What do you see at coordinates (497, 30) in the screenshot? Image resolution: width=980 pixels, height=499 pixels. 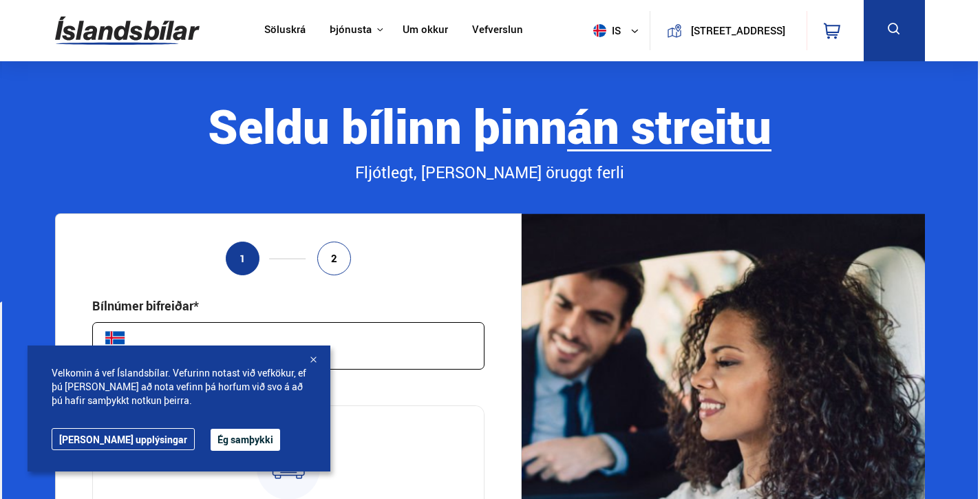 I see `a: Vefverslun` at bounding box center [497, 30].